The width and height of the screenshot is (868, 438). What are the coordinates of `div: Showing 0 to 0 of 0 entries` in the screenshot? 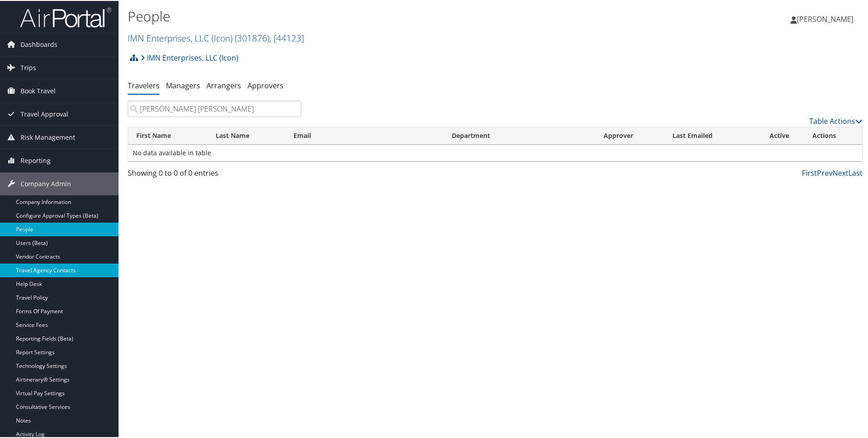 It's located at (214, 175).